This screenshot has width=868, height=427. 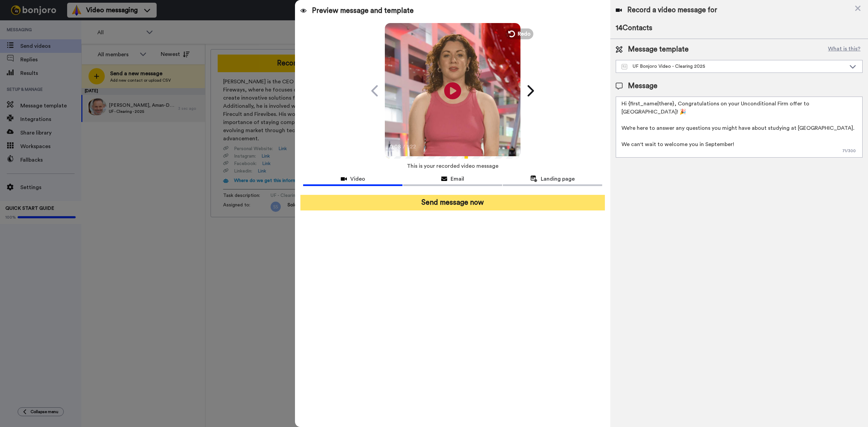 I want to click on span: This is your recorded video message, so click(x=453, y=166).